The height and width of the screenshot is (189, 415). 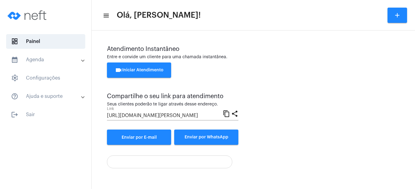 What do you see at coordinates (173, 97) in the screenshot?
I see `div: Compartilhe o seu link para atendimento` at bounding box center [173, 97].